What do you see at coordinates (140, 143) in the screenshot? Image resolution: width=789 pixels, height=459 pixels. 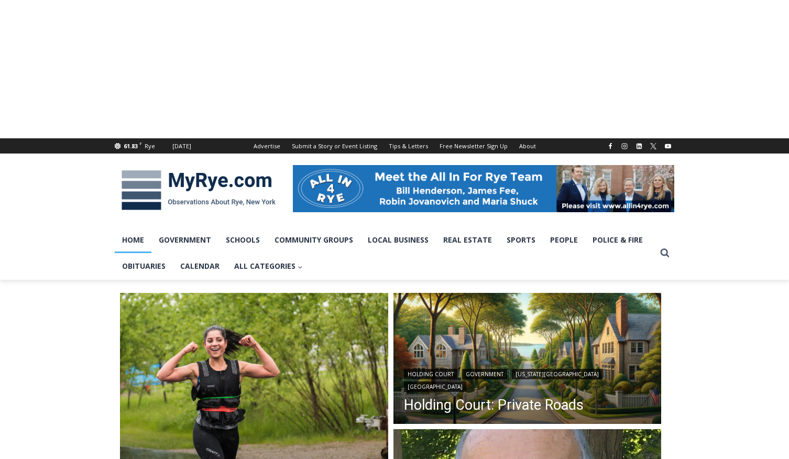 I see `span: F` at bounding box center [140, 143].